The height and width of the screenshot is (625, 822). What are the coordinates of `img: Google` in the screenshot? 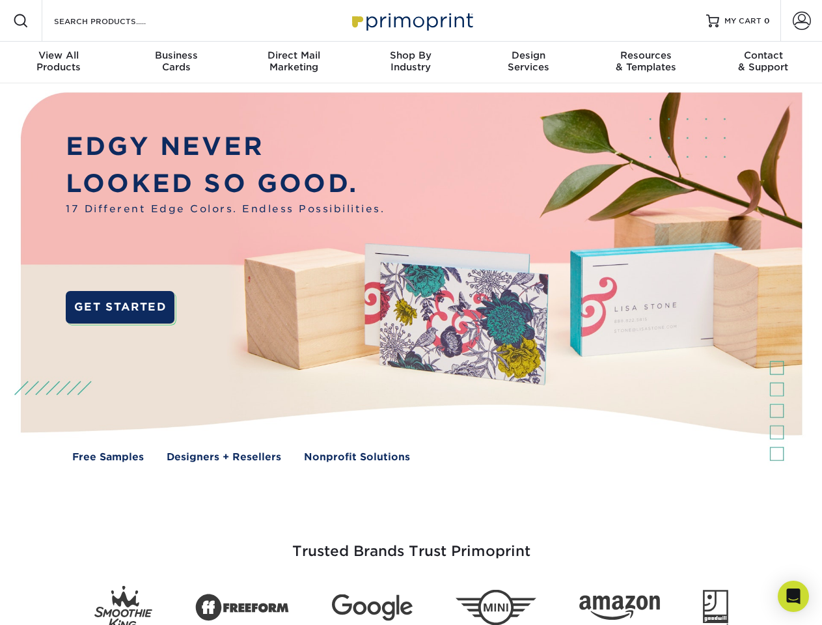 It's located at (372, 608).